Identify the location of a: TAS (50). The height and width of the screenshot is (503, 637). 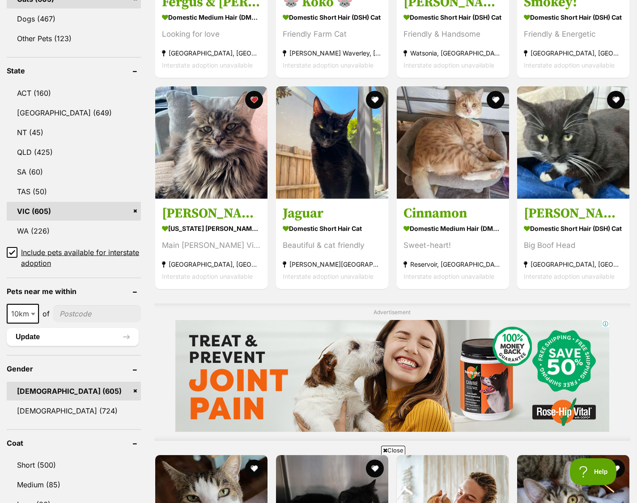
(74, 192).